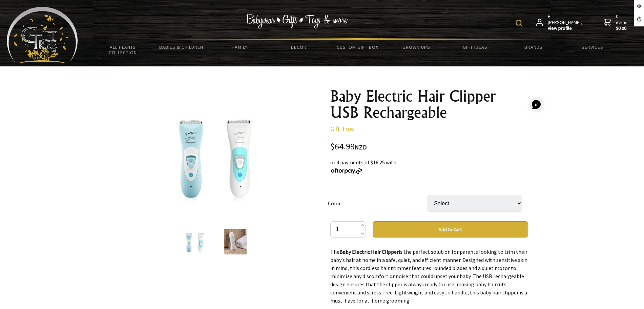 The image size is (644, 309). Describe the element at coordinates (519, 23) in the screenshot. I see `img: product search` at that location.